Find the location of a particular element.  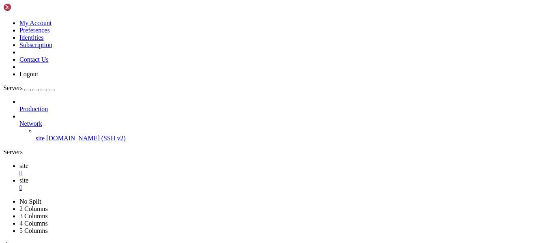

img: Shellngn is located at coordinates (26, 7).